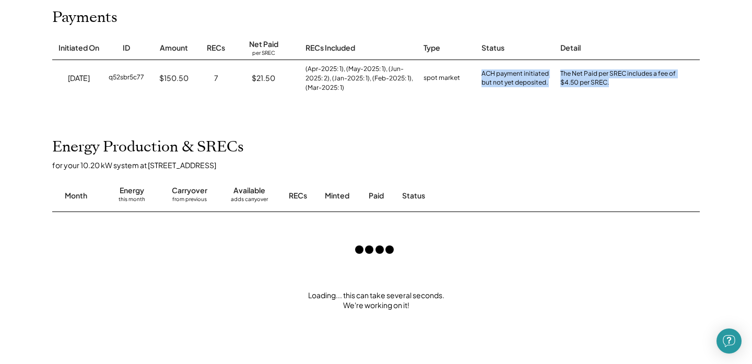  I want to click on div: Energy, so click(132, 191).